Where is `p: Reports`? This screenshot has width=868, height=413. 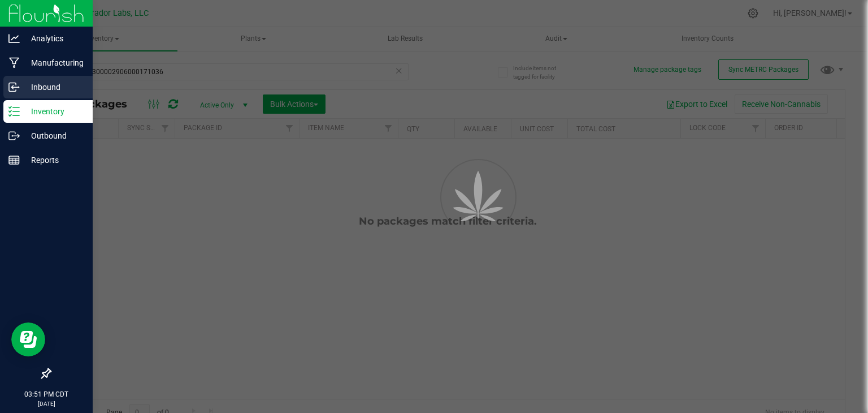
p: Reports is located at coordinates (54, 160).